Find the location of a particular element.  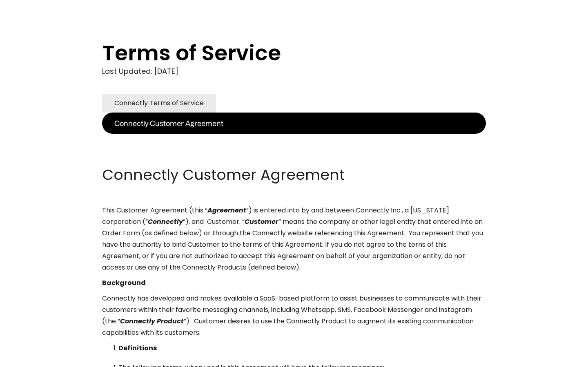

aside: Language selected: English is located at coordinates (29, 358).